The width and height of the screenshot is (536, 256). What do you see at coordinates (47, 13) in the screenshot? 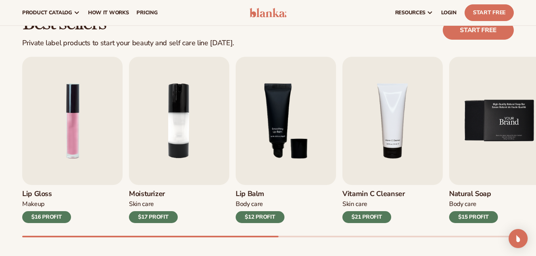
I see `span: product catalog` at bounding box center [47, 13].